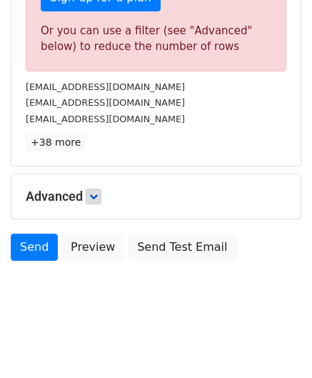 This screenshot has width=312, height=378. What do you see at coordinates (156, 39) in the screenshot?
I see `div: Or you can use a filter (see "Advanced" below) to reduce the number of rows` at bounding box center [156, 39].